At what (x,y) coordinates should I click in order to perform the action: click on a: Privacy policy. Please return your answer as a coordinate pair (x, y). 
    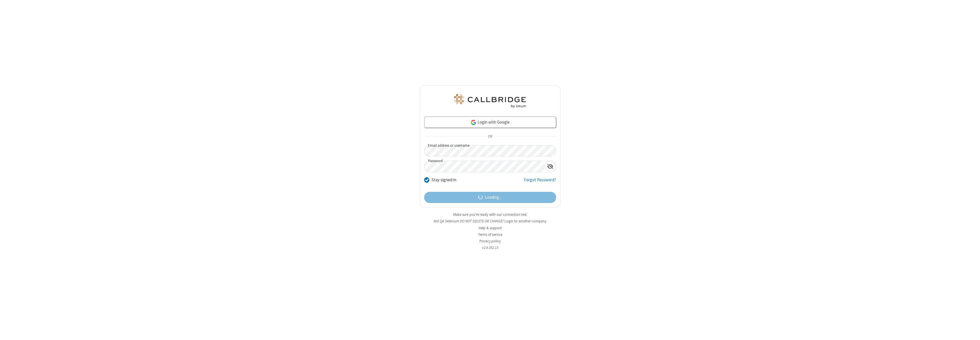
    Looking at the image, I should click on (490, 240).